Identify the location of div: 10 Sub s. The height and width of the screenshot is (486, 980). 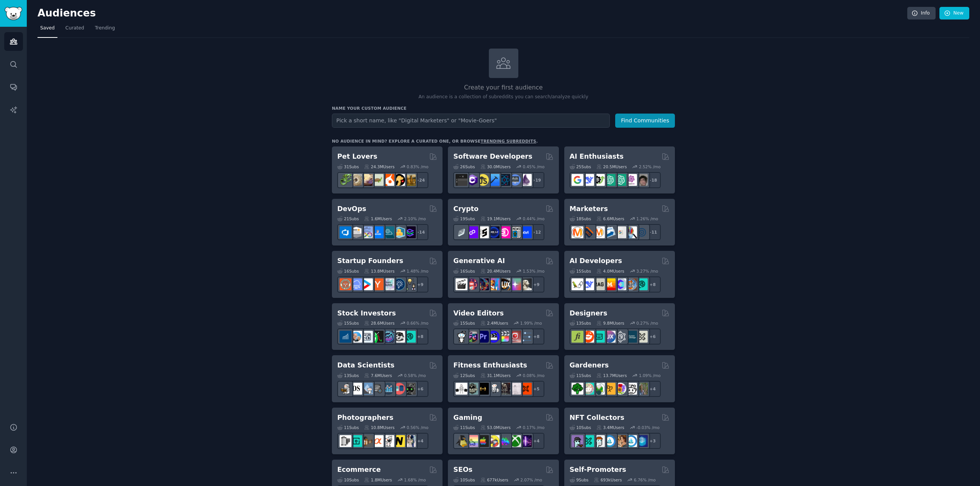
(348, 480).